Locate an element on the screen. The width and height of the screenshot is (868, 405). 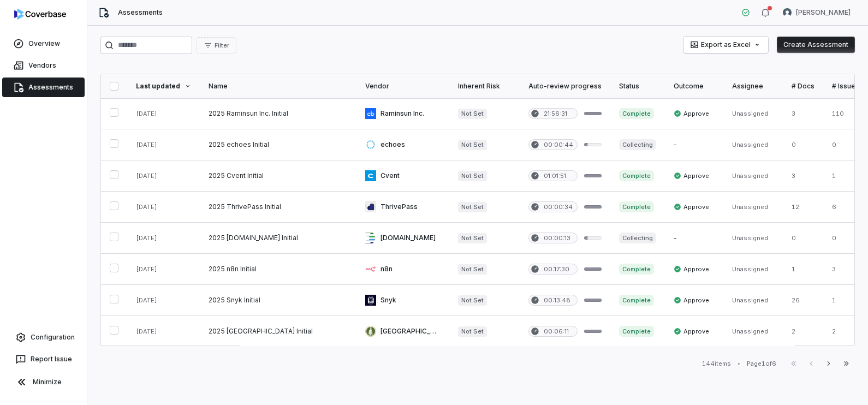
div: Page 1 of 6 is located at coordinates (762, 363).